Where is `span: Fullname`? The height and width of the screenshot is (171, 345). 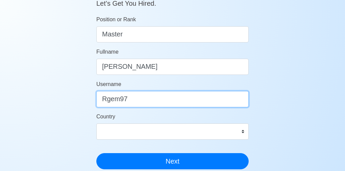
span: Fullname is located at coordinates (108, 52).